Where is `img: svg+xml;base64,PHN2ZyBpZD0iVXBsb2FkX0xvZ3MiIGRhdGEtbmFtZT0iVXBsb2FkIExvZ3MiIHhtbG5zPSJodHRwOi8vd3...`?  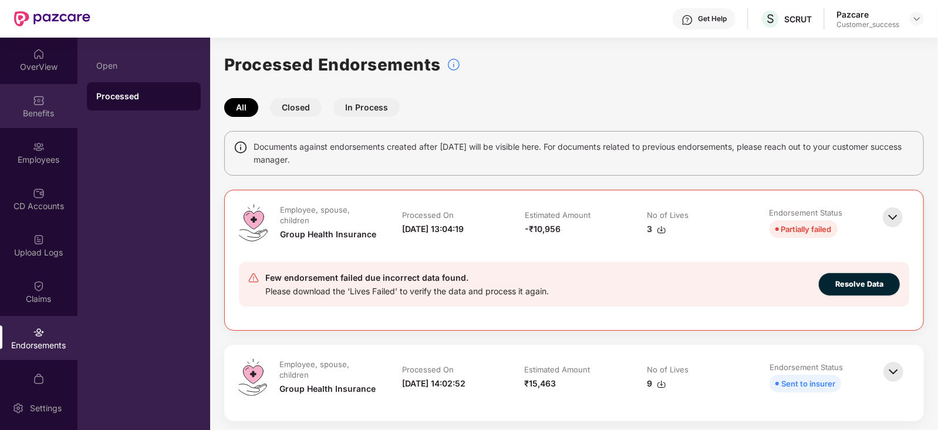 img: svg+xml;base64,PHN2ZyBpZD0iVXBsb2FkX0xvZ3MiIGRhdGEtbmFtZT0iVXBsb2FkIExvZ3MiIHhtbG5zPSJodHRwOi8vd3... is located at coordinates (39, 240).